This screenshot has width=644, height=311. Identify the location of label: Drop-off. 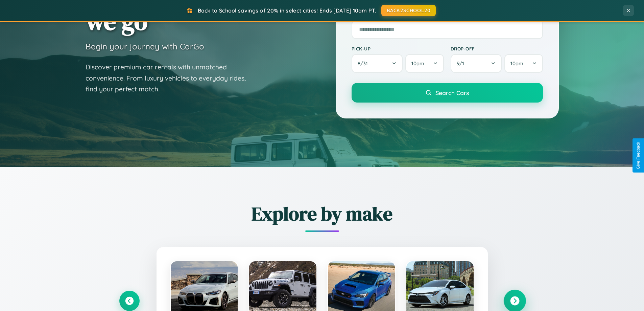
(497, 48).